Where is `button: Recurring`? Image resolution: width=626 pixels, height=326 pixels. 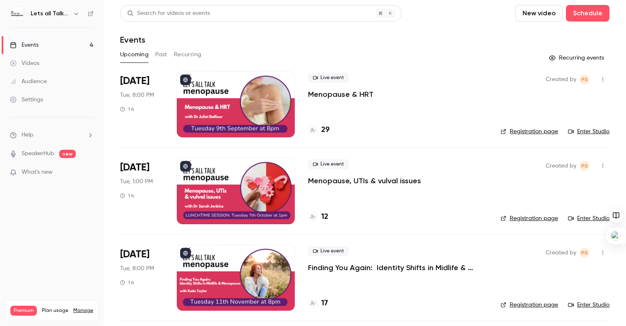 button: Recurring is located at coordinates (188, 55).